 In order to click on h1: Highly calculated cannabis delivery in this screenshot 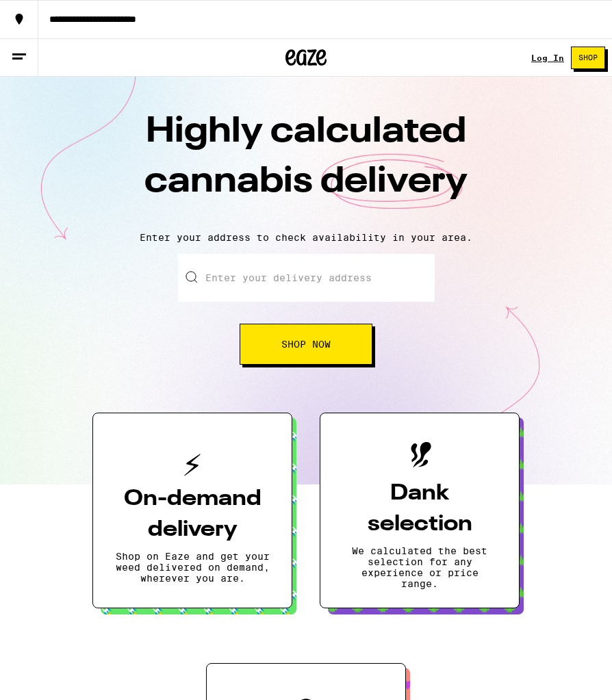, I will do `click(306, 164)`.